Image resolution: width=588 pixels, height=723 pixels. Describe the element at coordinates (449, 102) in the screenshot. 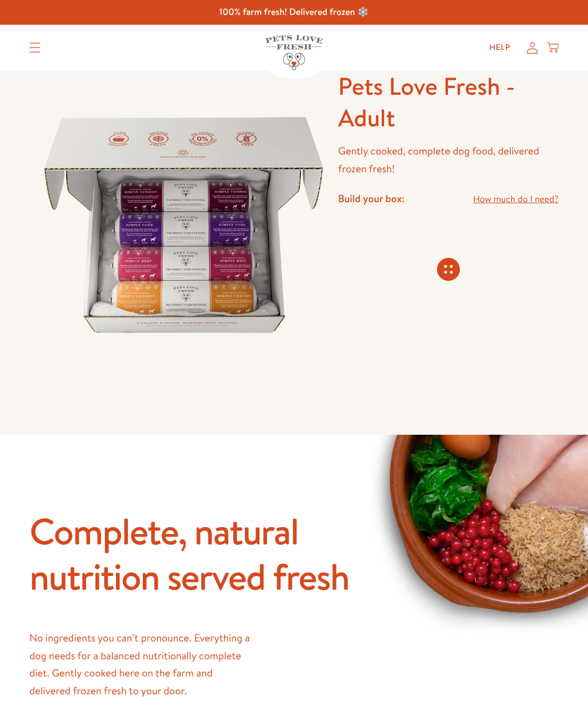

I see `h1: Pets Love Fresh - Adult` at that location.